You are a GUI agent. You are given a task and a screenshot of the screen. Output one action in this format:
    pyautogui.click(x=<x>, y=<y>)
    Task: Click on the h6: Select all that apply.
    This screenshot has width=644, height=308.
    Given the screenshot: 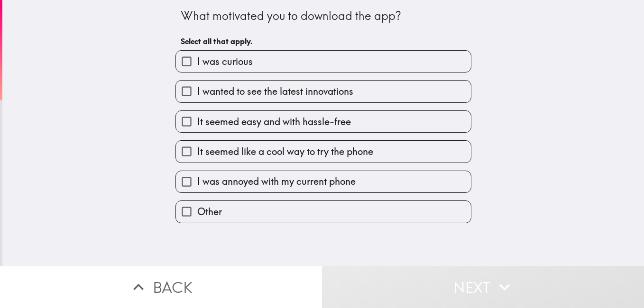 What is the action you would take?
    pyautogui.click(x=323, y=41)
    